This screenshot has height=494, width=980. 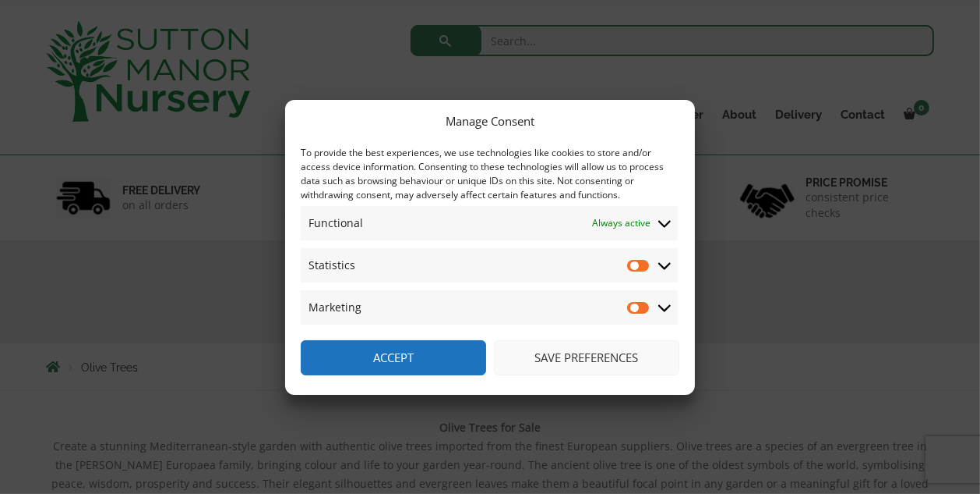 I want to click on button: Accept, so click(x=394, y=357).